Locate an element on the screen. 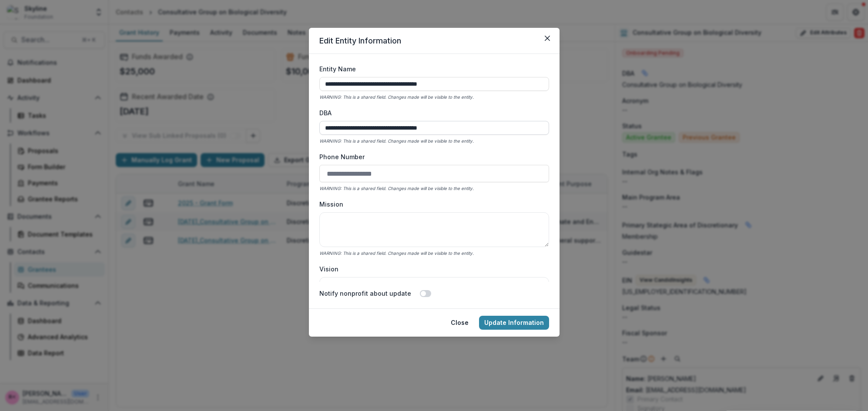  label: Entity Name is located at coordinates (432, 68).